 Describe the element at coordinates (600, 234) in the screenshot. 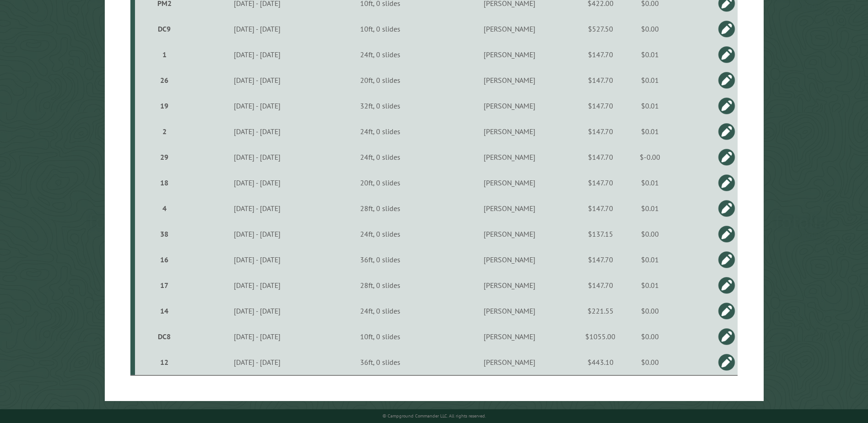

I see `td: $137.15` at that location.